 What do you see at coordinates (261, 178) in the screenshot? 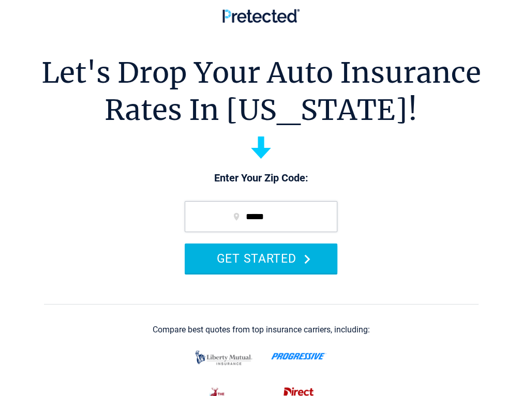
I see `p: Enter Your Zip Code:` at bounding box center [261, 178].